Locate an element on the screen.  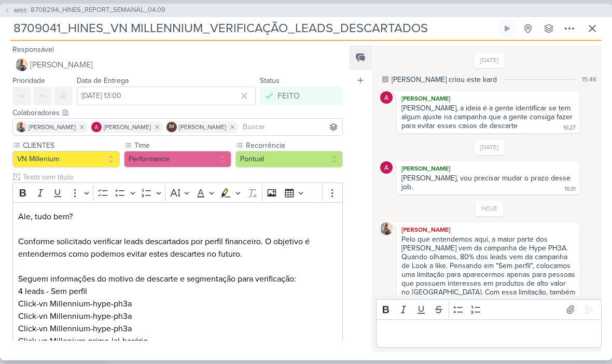
button: Performance is located at coordinates (177, 159).